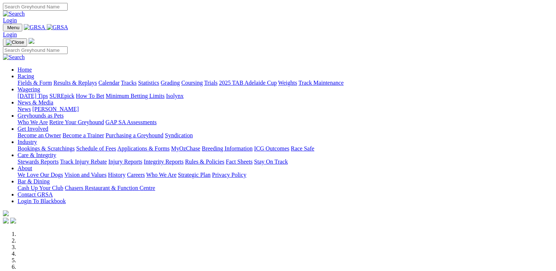 This screenshot has height=271, width=556. I want to click on a: Chasers Restaurant & Function Centre, so click(110, 188).